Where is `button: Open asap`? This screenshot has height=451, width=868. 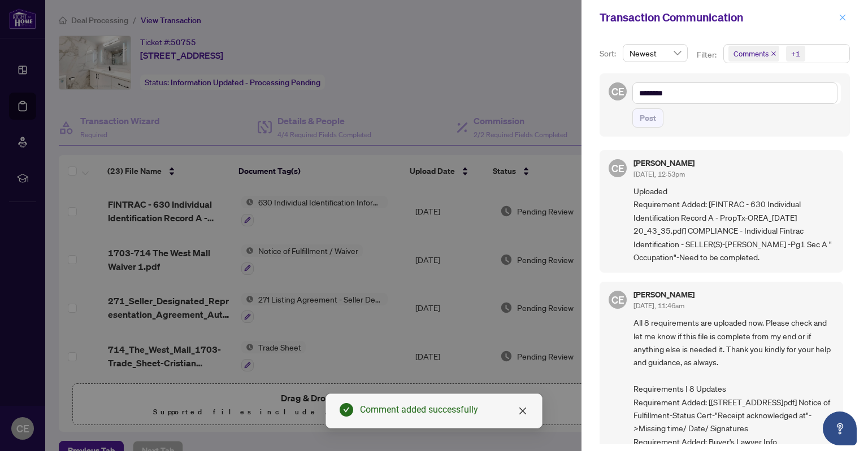 button: Open asap is located at coordinates (839, 429).